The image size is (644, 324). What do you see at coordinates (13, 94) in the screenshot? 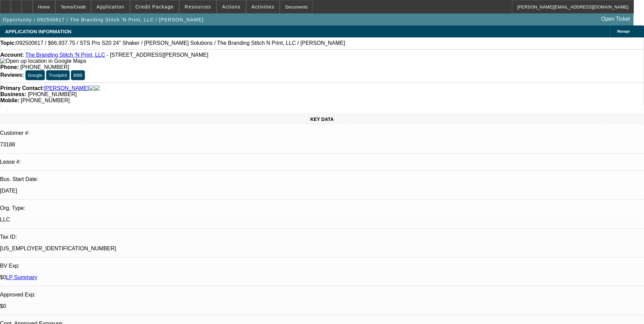
I see `strong: Business:` at bounding box center [13, 94].